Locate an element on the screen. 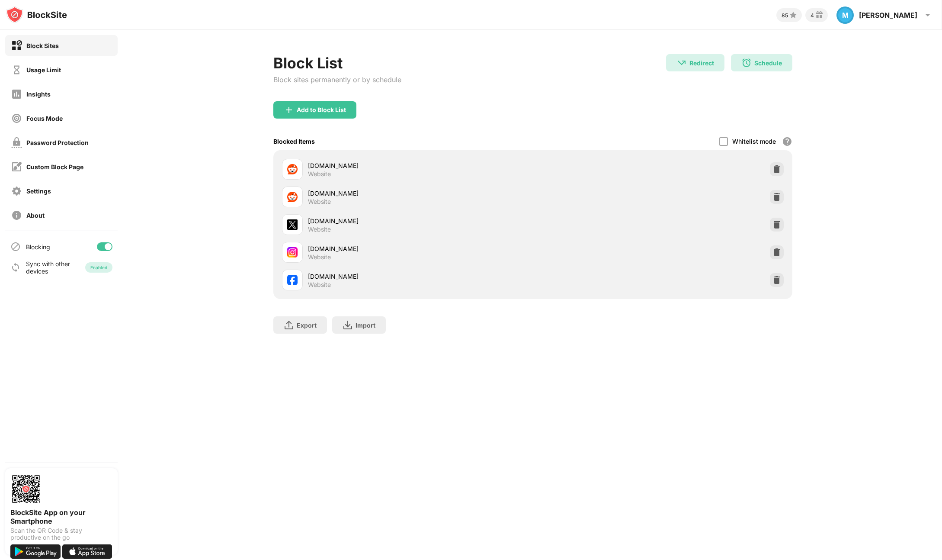 The image size is (942, 560). img: options-page-qr-code.png is located at coordinates (26, 488).